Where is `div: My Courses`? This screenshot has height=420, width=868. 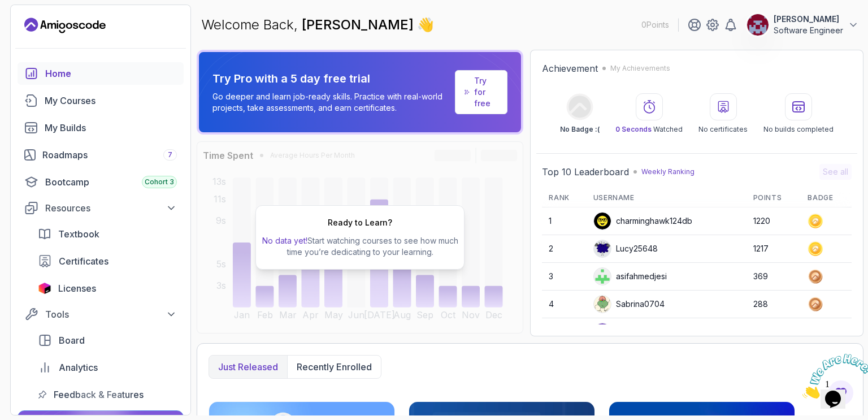 div: My Courses is located at coordinates (111, 101).